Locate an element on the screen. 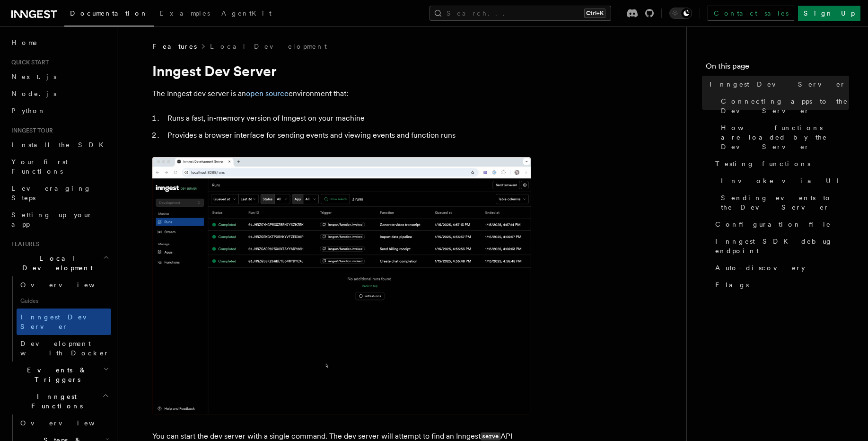  button: Local Development is located at coordinates (59, 263).